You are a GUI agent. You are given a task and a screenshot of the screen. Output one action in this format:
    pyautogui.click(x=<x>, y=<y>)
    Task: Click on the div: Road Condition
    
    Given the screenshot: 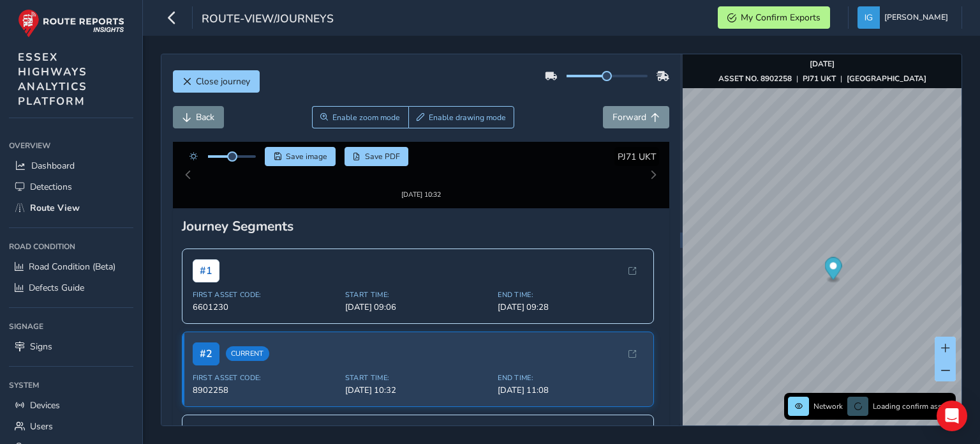 What is the action you would take?
    pyautogui.click(x=71, y=247)
    